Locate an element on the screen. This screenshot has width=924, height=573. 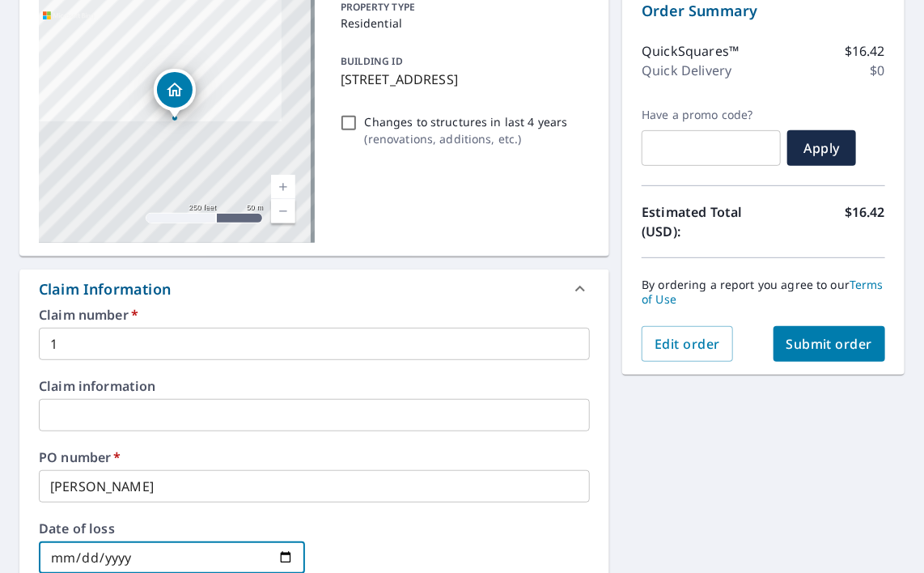
label: Date of loss is located at coordinates (172, 529).